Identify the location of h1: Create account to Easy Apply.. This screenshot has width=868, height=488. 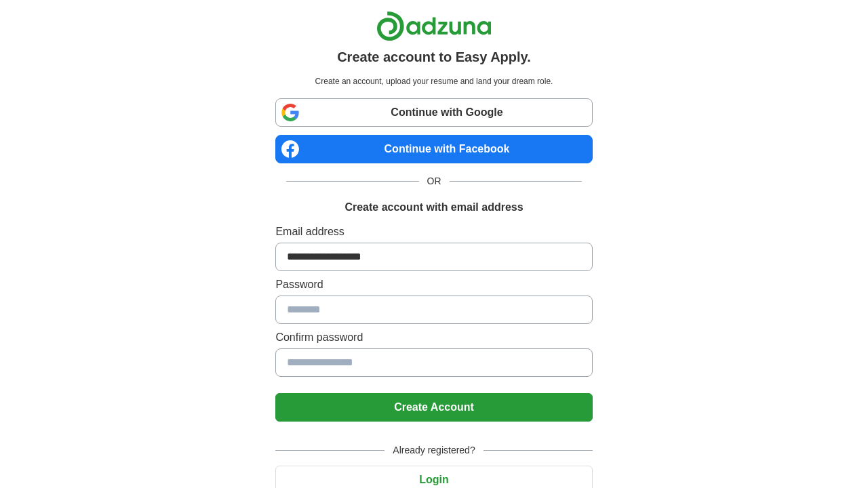
(434, 57).